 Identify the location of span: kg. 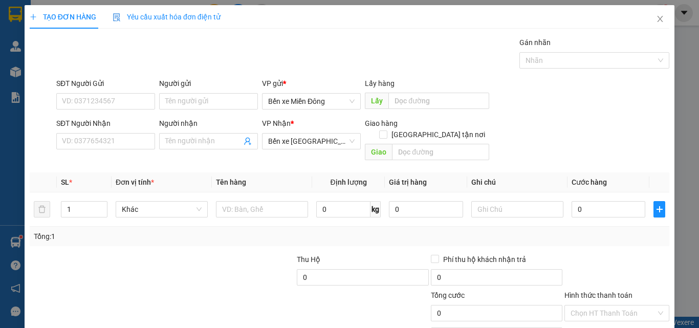
(375, 209).